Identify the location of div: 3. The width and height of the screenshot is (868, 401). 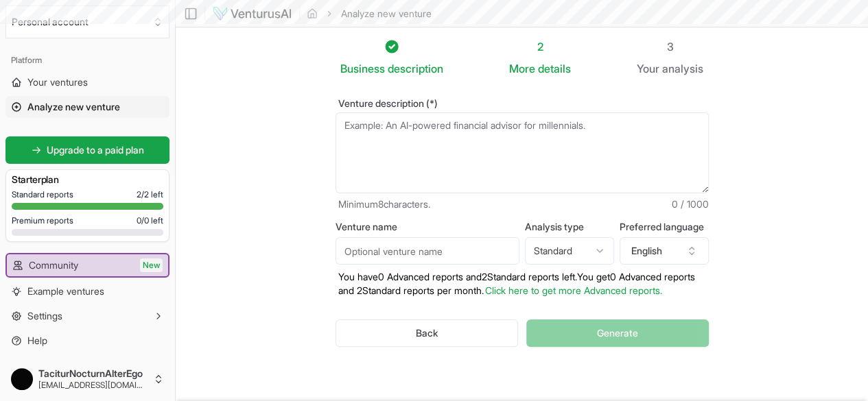
(670, 46).